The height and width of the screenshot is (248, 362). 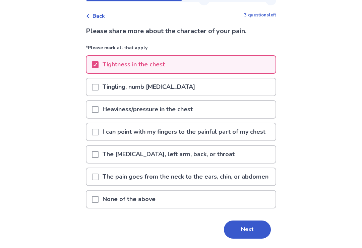 What do you see at coordinates (184, 132) in the screenshot?
I see `p: I can point with my fingers to the painful part of my chest` at bounding box center [184, 132].